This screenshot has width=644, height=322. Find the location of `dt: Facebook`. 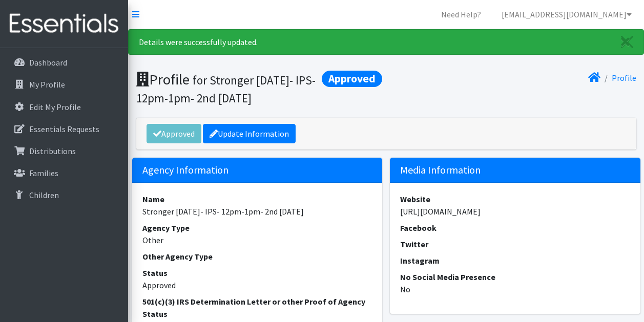

dt: Facebook is located at coordinates (515, 228).